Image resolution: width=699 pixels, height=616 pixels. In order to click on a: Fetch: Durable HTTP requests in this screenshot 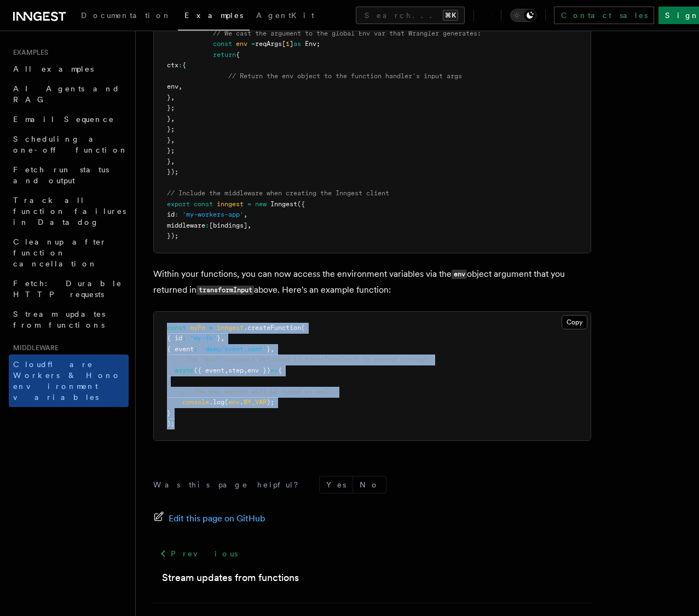, I will do `click(68, 289)`.